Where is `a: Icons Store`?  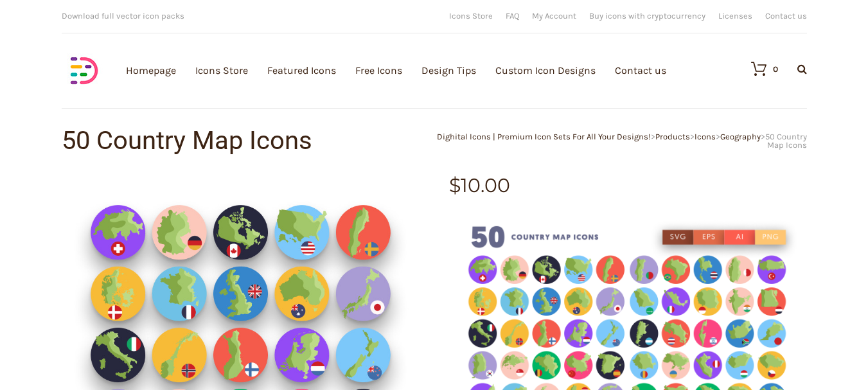
a: Icons Store is located at coordinates (471, 15).